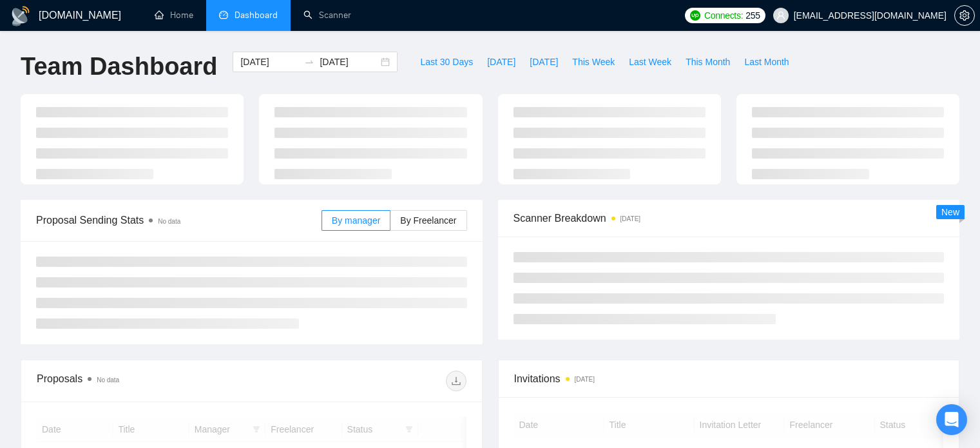  Describe the element at coordinates (178, 219) in the screenshot. I see `span: Proposal Sending Stats` at that location.